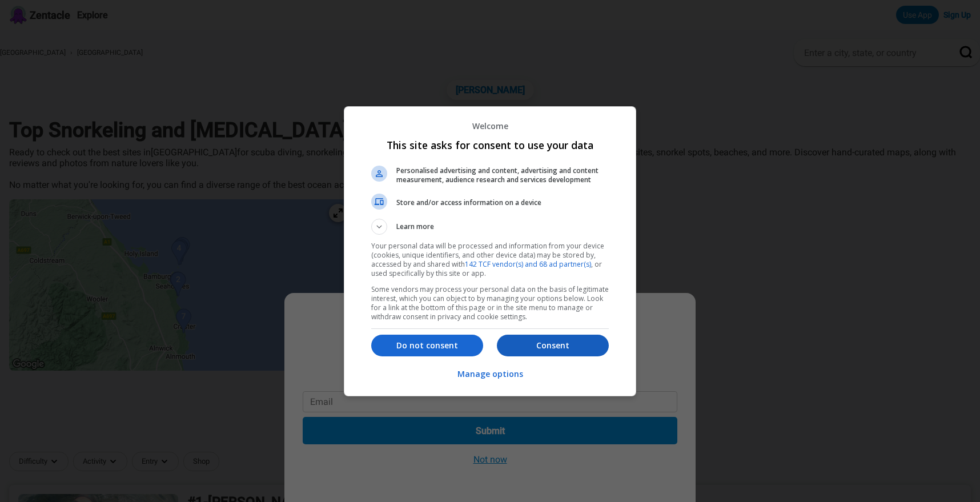 This screenshot has height=502, width=980. I want to click on div: This site asks for consent to use your data, so click(490, 251).